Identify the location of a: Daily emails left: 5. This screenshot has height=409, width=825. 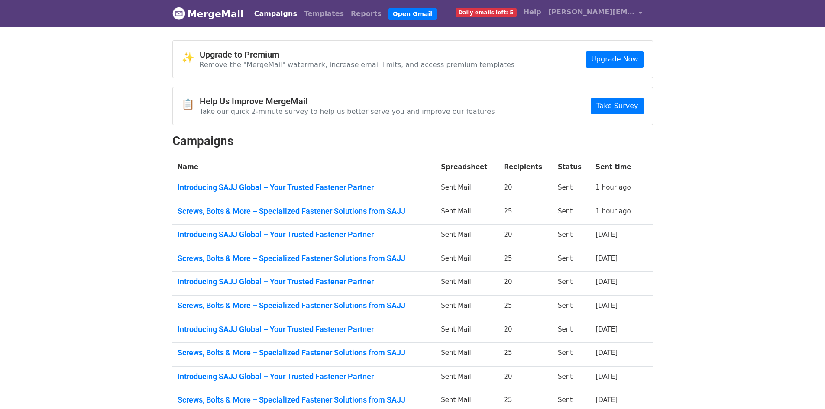
(486, 12).